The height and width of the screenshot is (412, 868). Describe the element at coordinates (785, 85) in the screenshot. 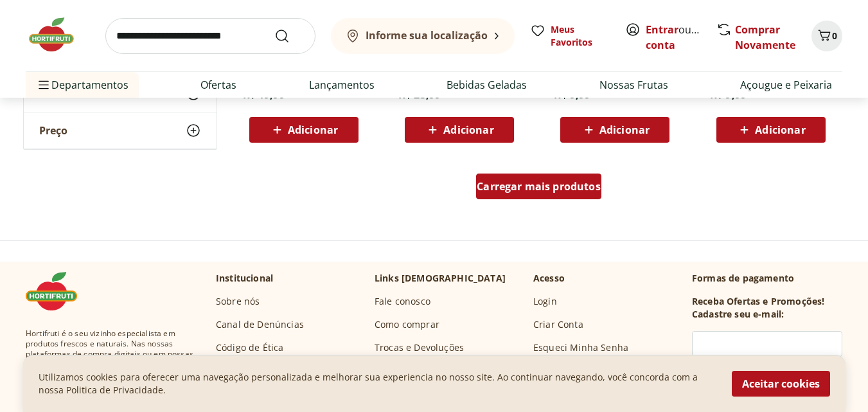

I see `a: Açougue e Peixaria` at that location.